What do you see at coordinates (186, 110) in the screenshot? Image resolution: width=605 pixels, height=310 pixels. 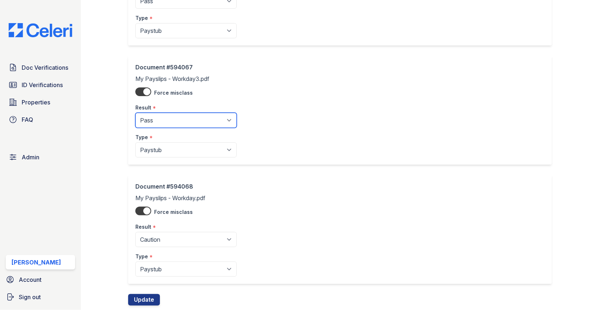 I see `div: My Payslips - Workday3.pdf` at bounding box center [186, 110].